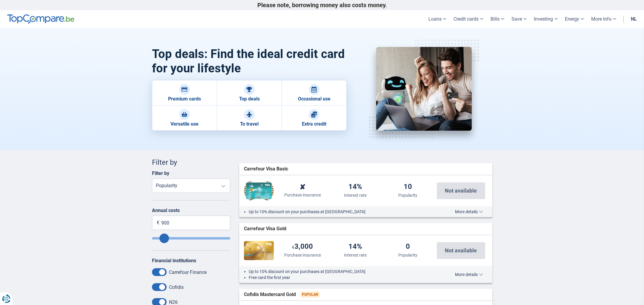 This screenshot has width=644, height=305. What do you see at coordinates (635, 19) in the screenshot?
I see `font: nl` at bounding box center [635, 19].